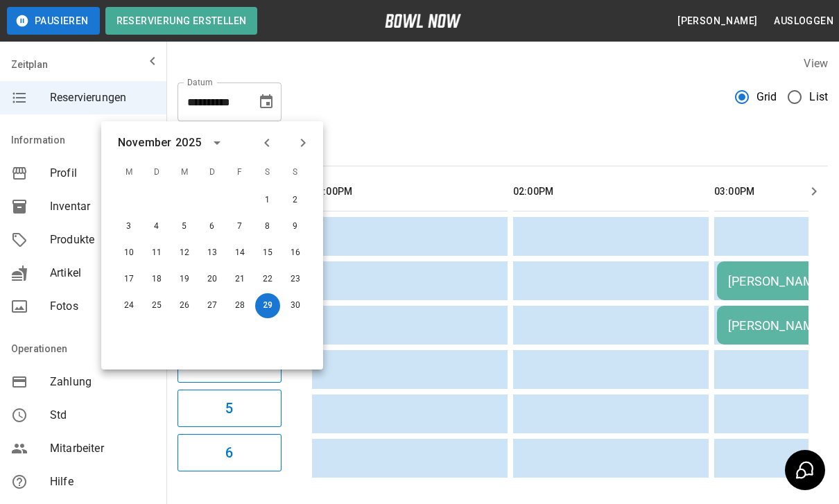 The width and height of the screenshot is (839, 504). I want to click on label: View, so click(815, 63).